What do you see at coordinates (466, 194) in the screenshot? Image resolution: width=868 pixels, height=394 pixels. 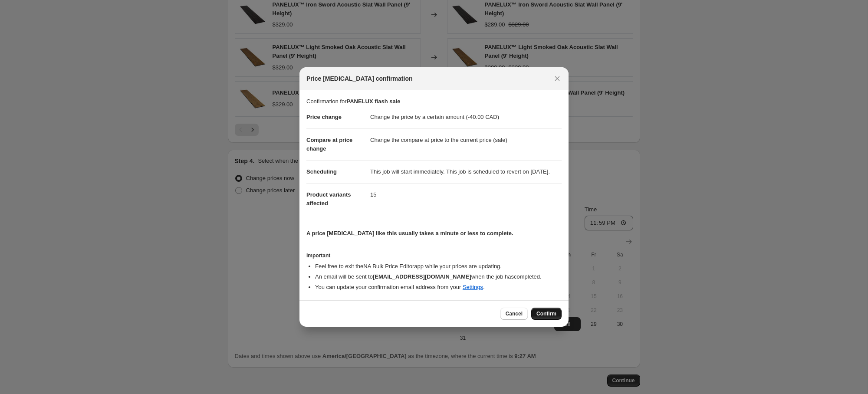 I see `dd: 15` at bounding box center [466, 194].